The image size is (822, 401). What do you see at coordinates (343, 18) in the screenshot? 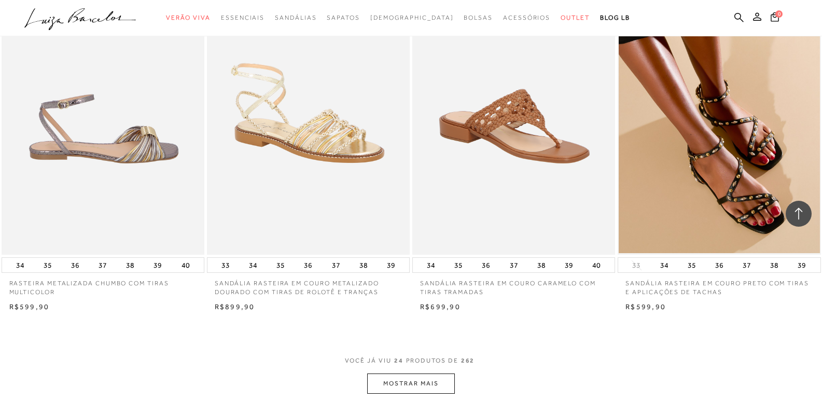
I see `span: Sapatos` at bounding box center [343, 18].